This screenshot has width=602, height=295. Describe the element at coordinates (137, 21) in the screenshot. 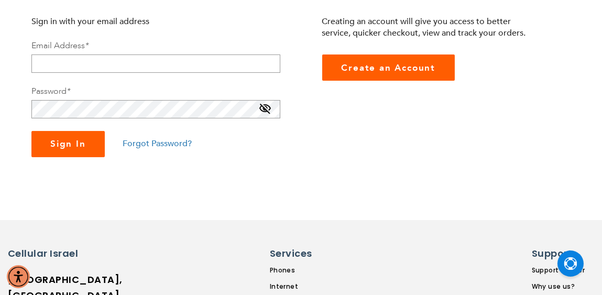

I see `p: Sign in with your email address` at that location.